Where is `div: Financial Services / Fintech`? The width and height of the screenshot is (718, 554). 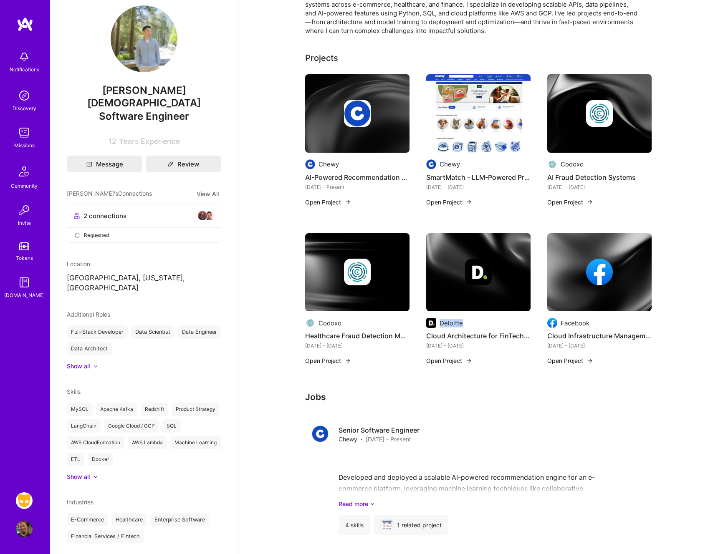
div: Financial Services / Fintech is located at coordinates (105, 537).